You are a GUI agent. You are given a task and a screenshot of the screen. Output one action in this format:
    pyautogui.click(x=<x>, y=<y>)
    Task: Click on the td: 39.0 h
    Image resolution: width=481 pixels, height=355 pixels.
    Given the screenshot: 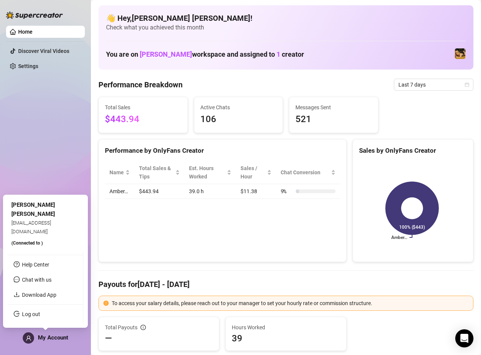 What is the action you would take?
    pyautogui.click(x=210, y=192)
    